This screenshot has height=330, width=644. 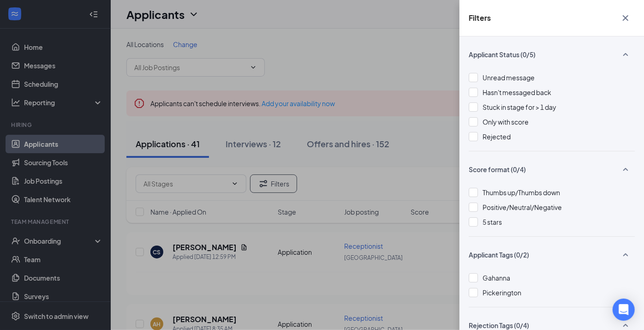 I want to click on span: Unread message, so click(x=509, y=77).